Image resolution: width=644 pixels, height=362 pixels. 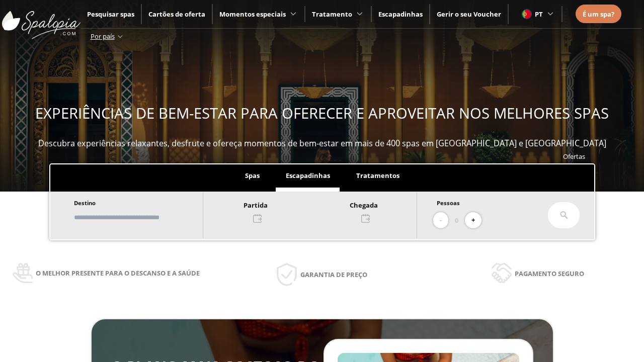 I want to click on span: O melhor presente para o descanso e a saúde, so click(x=118, y=273).